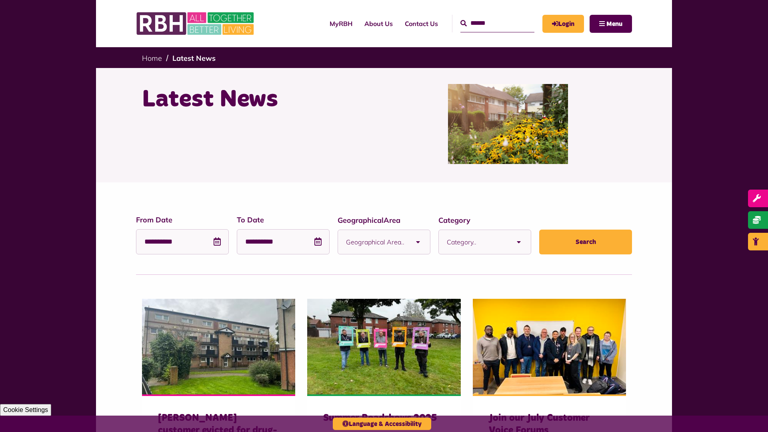 The width and height of the screenshot is (768, 432). Describe the element at coordinates (549, 347) in the screenshot. I see `img: Group photo of customers and colleagues at the Lighthouse Project` at that location.